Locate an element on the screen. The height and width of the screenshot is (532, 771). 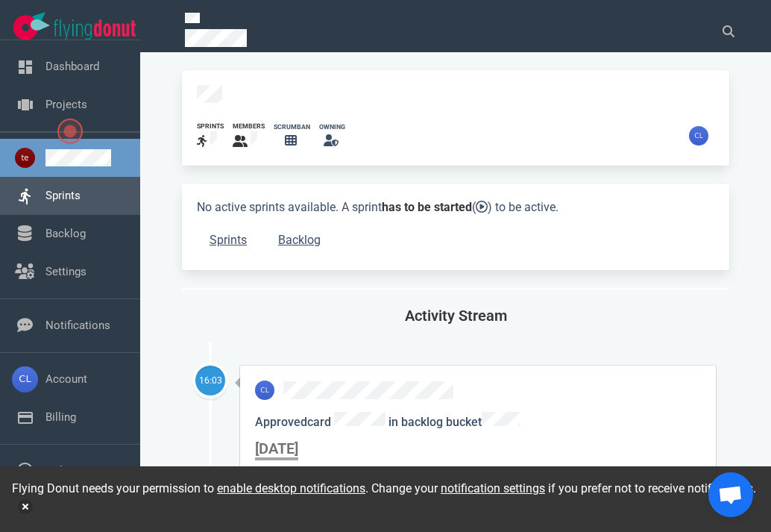
img: Flying Donut text logo is located at coordinates (94, 29).